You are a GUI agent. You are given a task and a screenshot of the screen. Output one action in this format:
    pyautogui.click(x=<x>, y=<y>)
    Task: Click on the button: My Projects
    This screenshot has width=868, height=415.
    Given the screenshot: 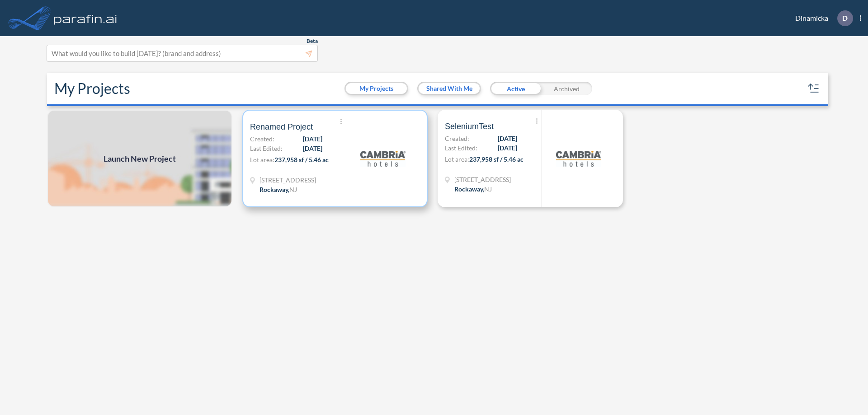 What is the action you would take?
    pyautogui.click(x=376, y=88)
    